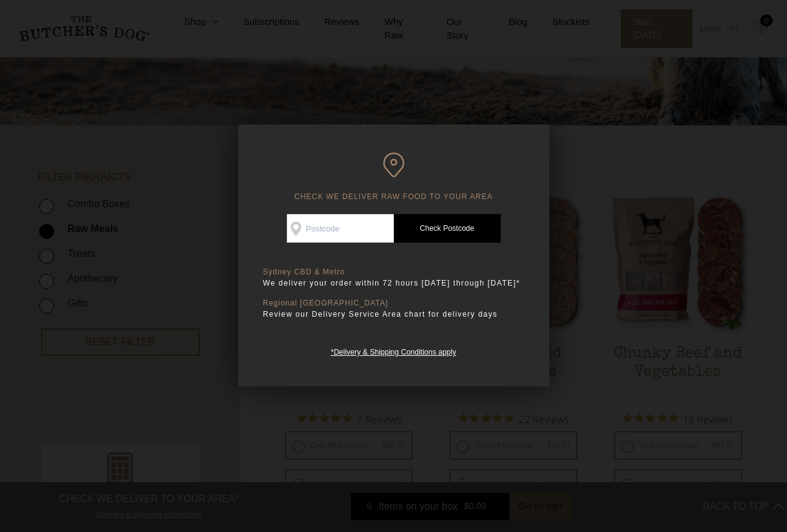  Describe the element at coordinates (340, 228) in the screenshot. I see `input: Postcode` at that location.